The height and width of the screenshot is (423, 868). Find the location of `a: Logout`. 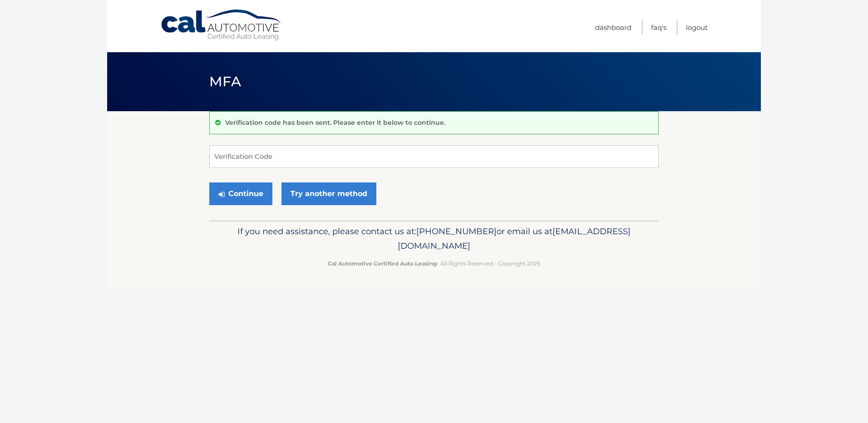

a: Logout is located at coordinates (697, 28).